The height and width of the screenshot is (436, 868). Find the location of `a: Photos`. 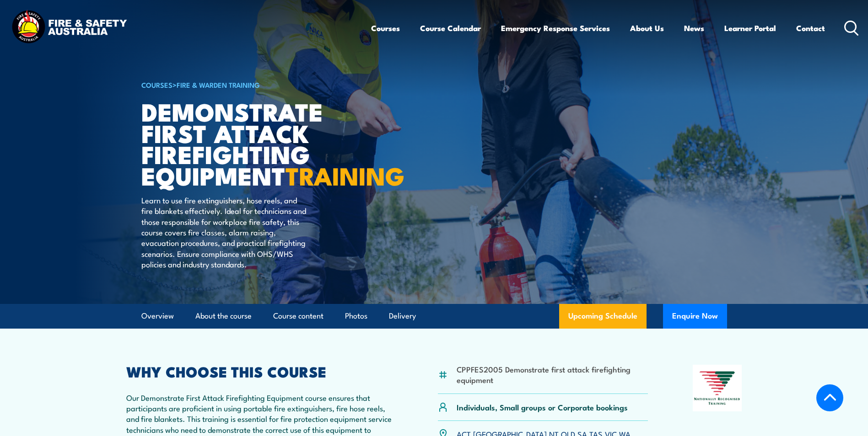

a: Photos is located at coordinates (356, 316).